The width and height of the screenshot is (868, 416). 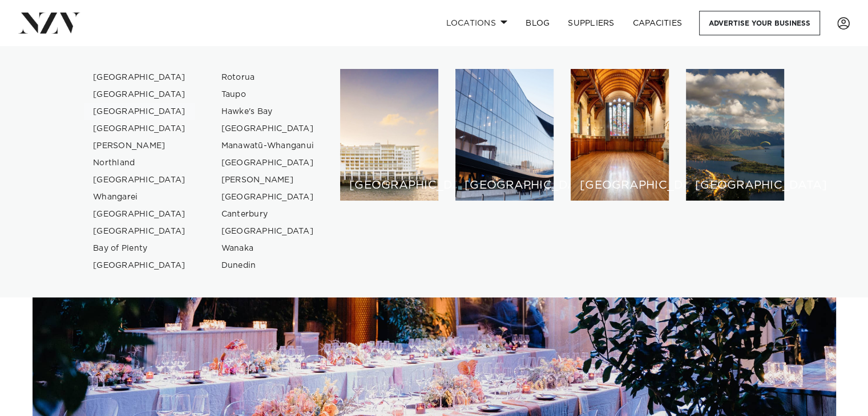 What do you see at coordinates (139, 163) in the screenshot?
I see `a: Northland` at bounding box center [139, 163].